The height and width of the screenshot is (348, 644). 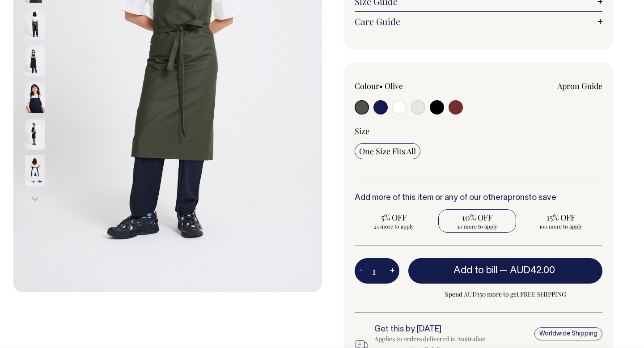 What do you see at coordinates (560, 226) in the screenshot?
I see `span: 100 more to apply` at bounding box center [560, 226].